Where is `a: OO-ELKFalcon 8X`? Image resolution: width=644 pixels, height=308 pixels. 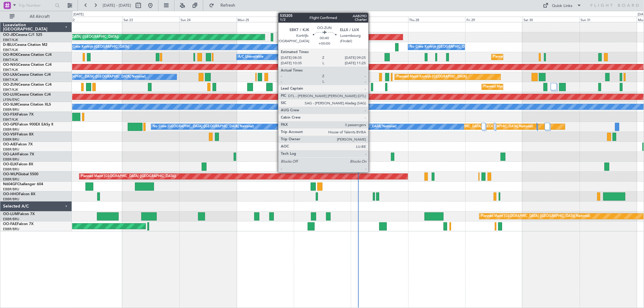 a: OO-ELKFalcon 8X is located at coordinates (18, 165).